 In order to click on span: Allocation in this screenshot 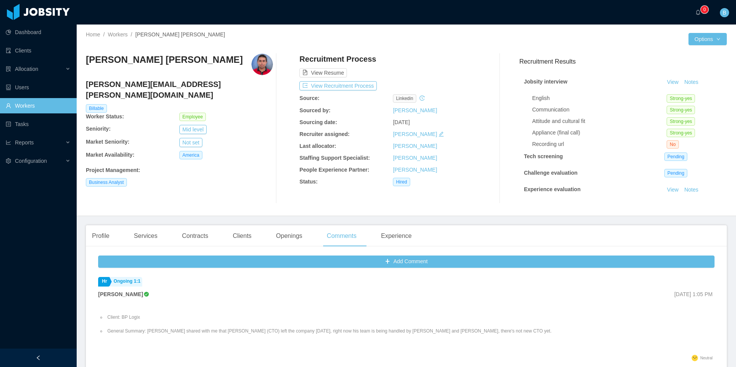, I will do `click(26, 69)`.